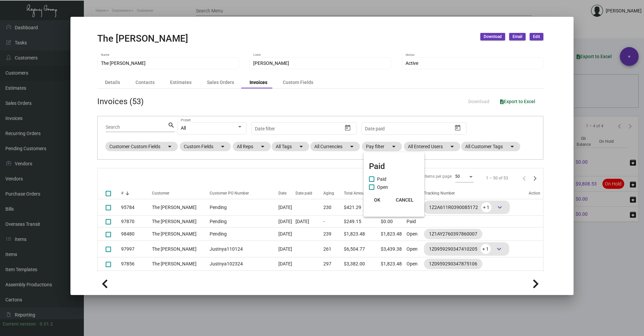 Image resolution: width=644 pixels, height=336 pixels. What do you see at coordinates (377, 200) in the screenshot?
I see `button: OK` at bounding box center [377, 200].